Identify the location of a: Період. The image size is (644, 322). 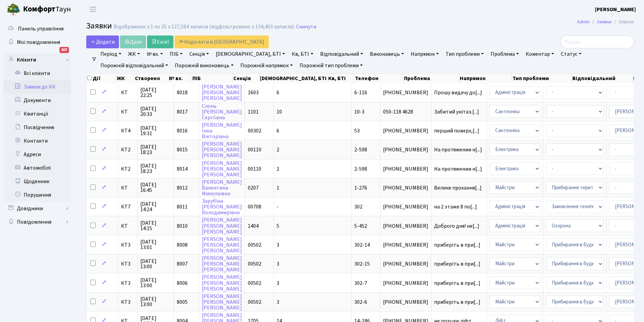
(111, 54).